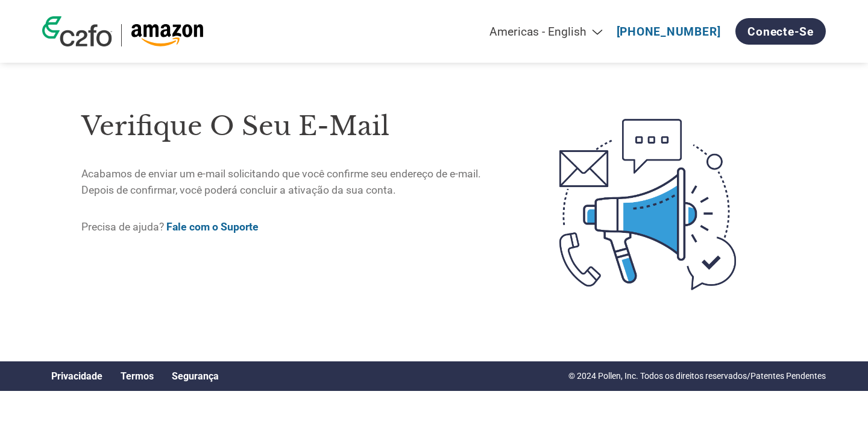 The image size is (868, 441). Describe the element at coordinates (195, 376) in the screenshot. I see `a: Segurança` at that location.